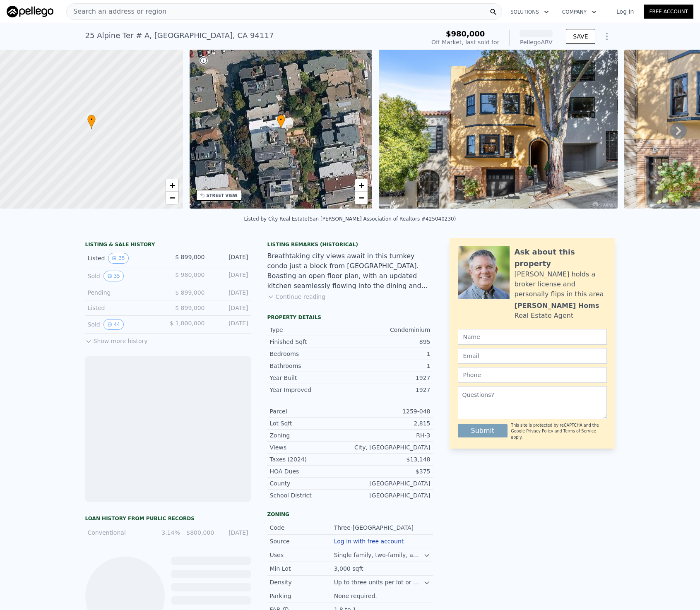  What do you see at coordinates (310, 411) in the screenshot?
I see `div: Parcel` at bounding box center [310, 411].